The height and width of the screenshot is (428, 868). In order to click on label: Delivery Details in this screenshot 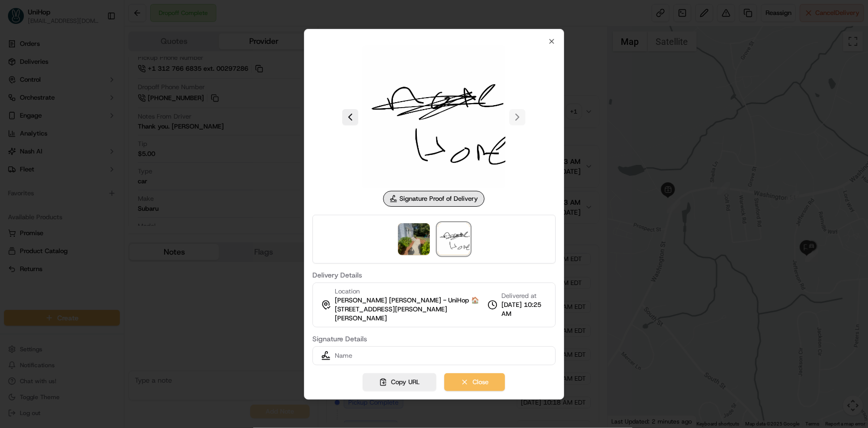, I will do `click(434, 274)`.